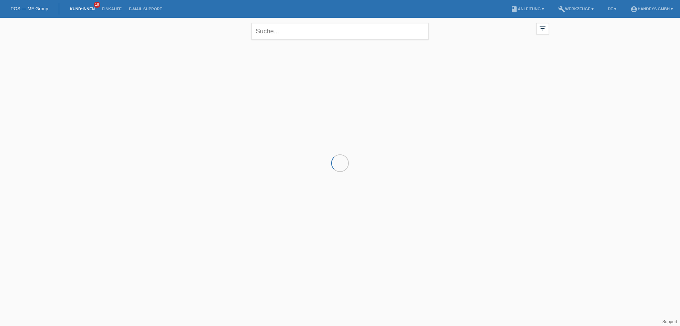 The height and width of the screenshot is (326, 680). Describe the element at coordinates (612, 9) in the screenshot. I see `a: DE ▾` at that location.